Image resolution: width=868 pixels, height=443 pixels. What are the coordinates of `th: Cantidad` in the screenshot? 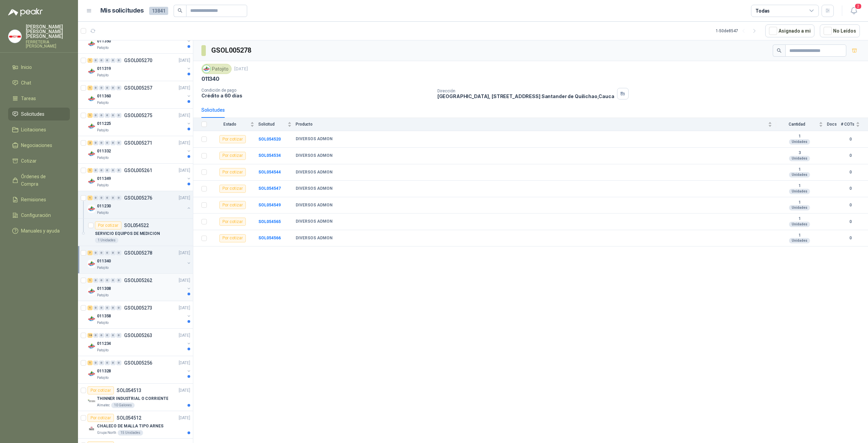 It's located at (802, 124).